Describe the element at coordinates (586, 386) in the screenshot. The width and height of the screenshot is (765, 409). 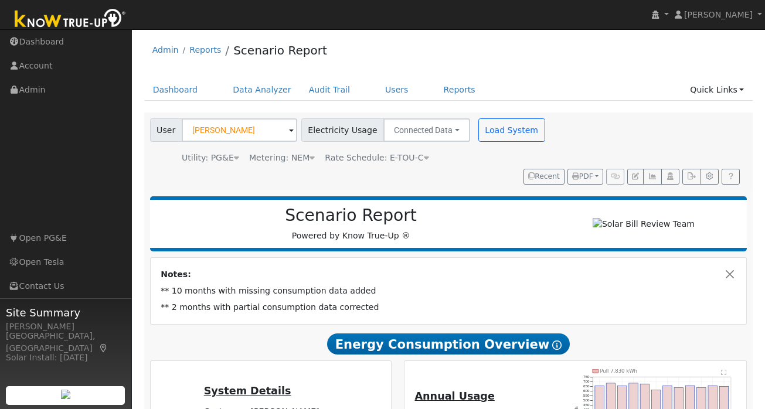
I see `text: 650` at that location.